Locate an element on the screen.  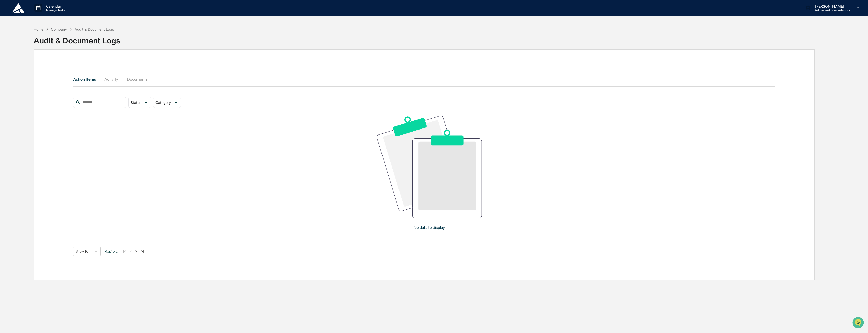
a: 🖐️Preclearance is located at coordinates (19, 67).